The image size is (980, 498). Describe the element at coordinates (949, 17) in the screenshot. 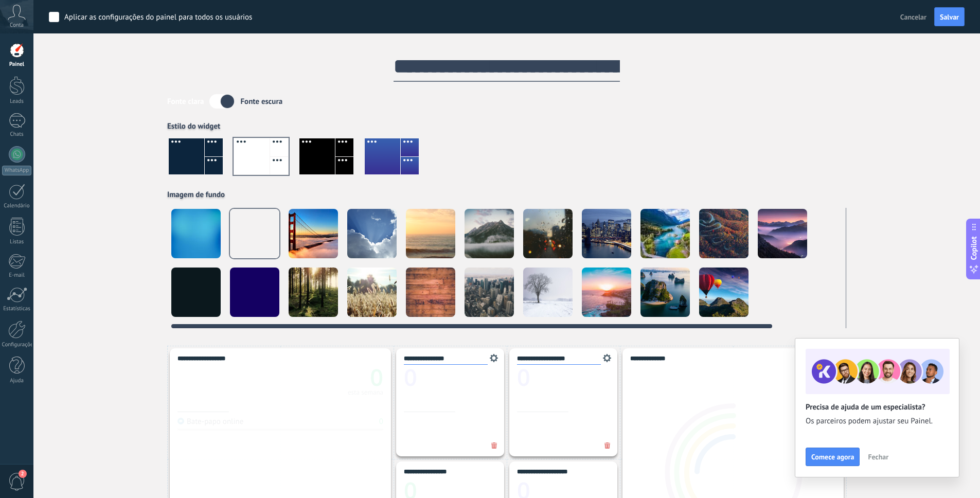

I see `span: Salvar` at that location.